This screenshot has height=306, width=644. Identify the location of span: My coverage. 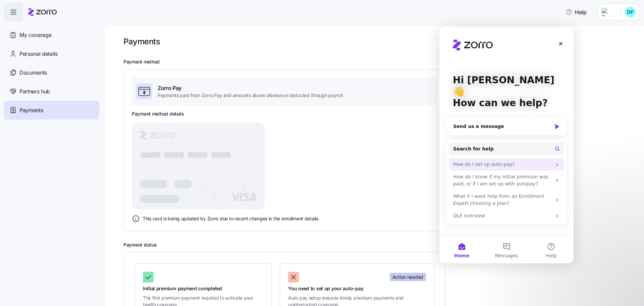
(35, 35).